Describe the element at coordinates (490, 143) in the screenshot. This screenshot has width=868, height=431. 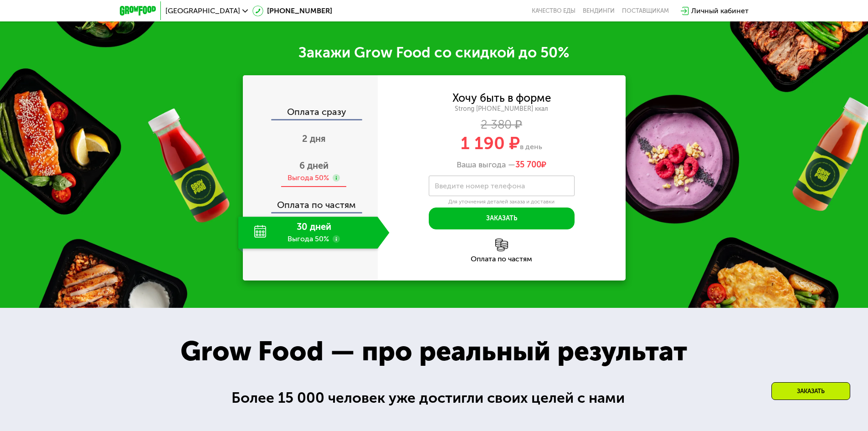
I see `span: 1 190 ₽` at that location.